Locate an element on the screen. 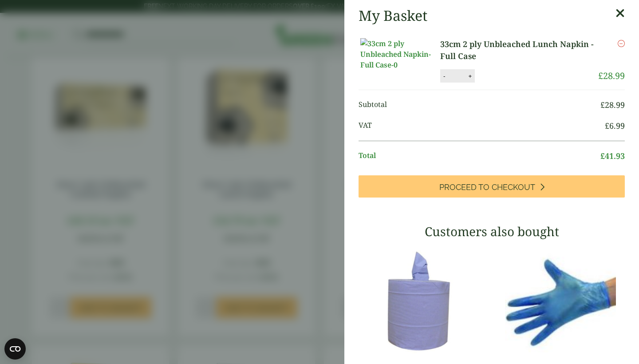  span: Proceed to Checkout is located at coordinates (487, 188).